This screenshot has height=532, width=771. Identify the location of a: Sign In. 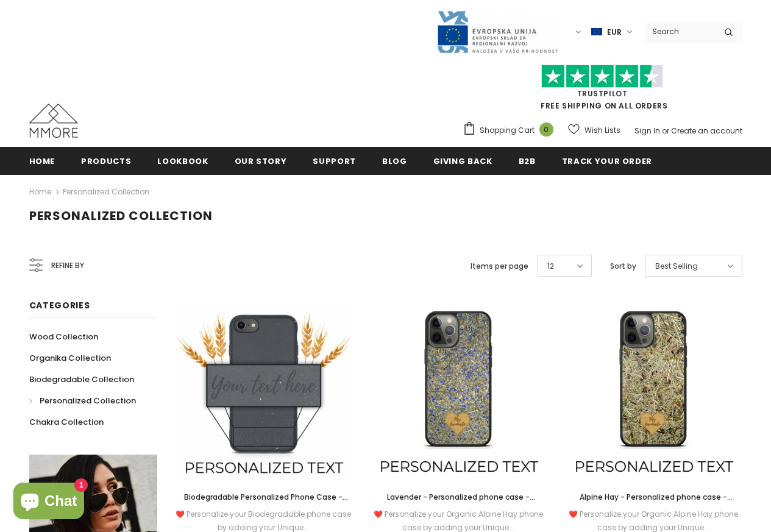
(647, 130).